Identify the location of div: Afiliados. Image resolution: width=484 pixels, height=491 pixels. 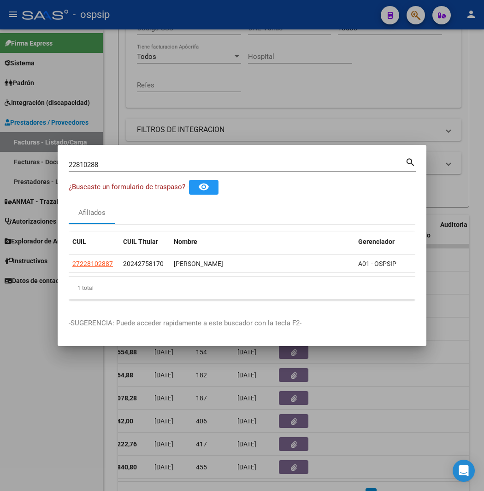
(92, 213).